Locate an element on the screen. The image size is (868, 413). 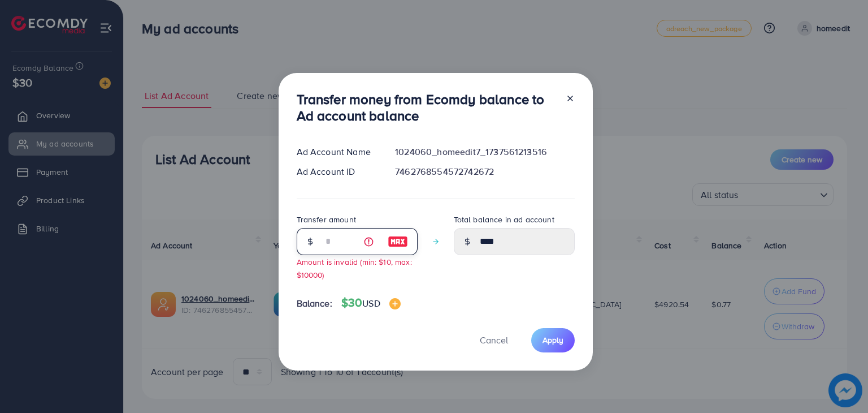
div: 7462768554572742672 is located at coordinates (484, 171).